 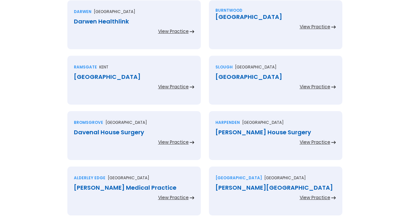 I want to click on div: Bromsgrove, so click(x=89, y=122).